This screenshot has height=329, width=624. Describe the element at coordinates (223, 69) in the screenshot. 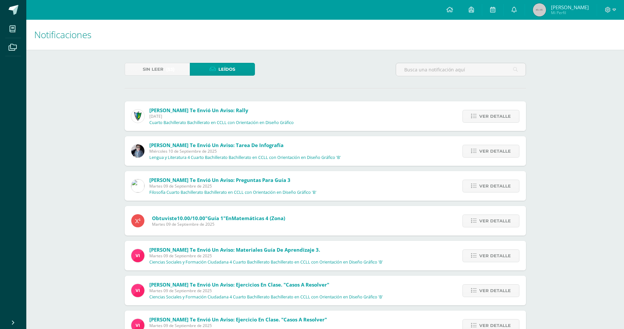

I see `a: Leídos` at that location.